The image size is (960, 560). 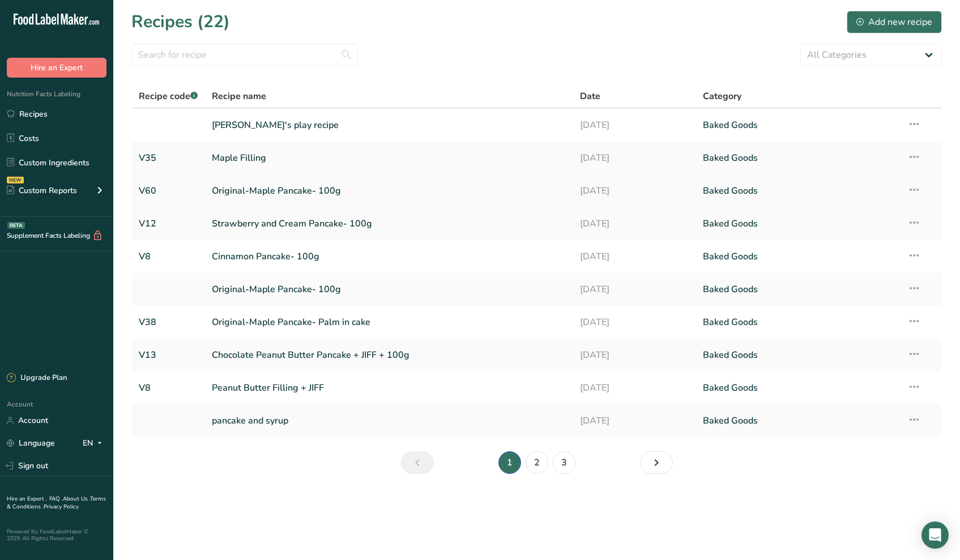 I want to click on a: Chocolate Peanut Butter Pancake + JIFF + 100g, so click(x=389, y=355).